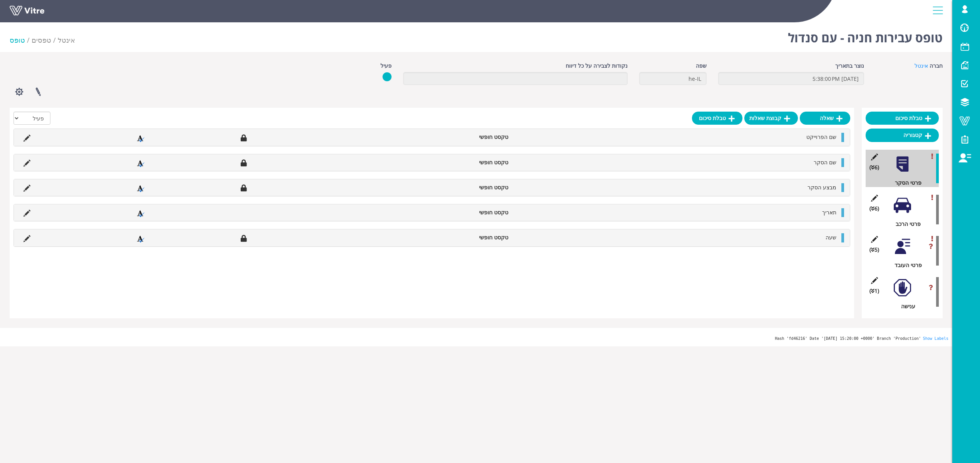 The image size is (980, 463). What do you see at coordinates (824, 118) in the screenshot?
I see `a: שאלה` at bounding box center [824, 118].